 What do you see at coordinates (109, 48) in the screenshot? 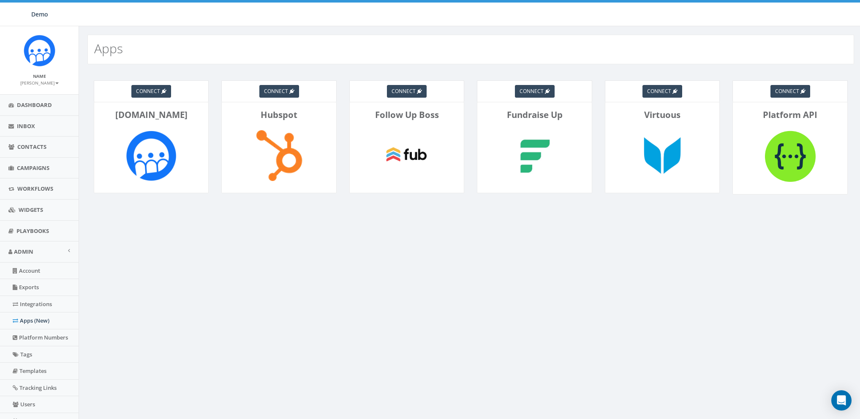
I see `h2: Apps` at bounding box center [109, 48].